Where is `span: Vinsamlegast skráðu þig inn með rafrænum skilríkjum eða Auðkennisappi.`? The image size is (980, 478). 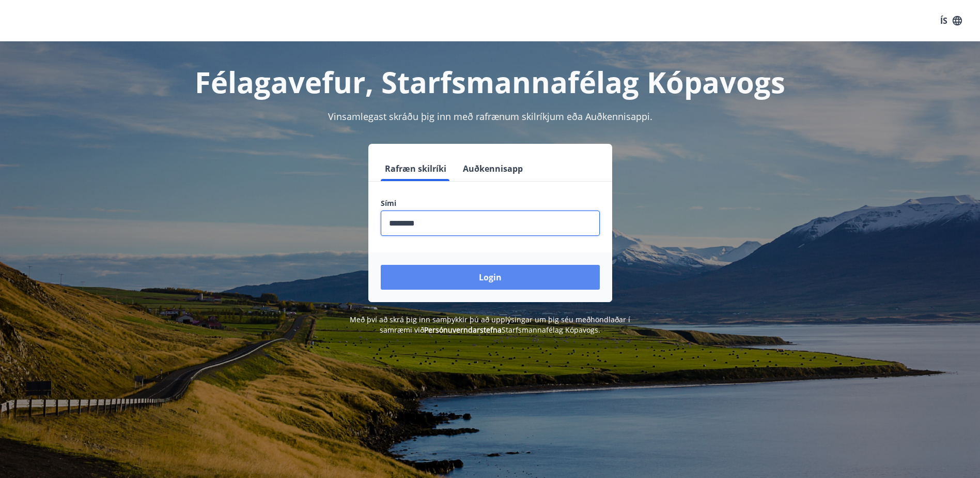 span: Vinsamlegast skráðu þig inn með rafrænum skilríkjum eða Auðkennisappi. is located at coordinates (490, 116).